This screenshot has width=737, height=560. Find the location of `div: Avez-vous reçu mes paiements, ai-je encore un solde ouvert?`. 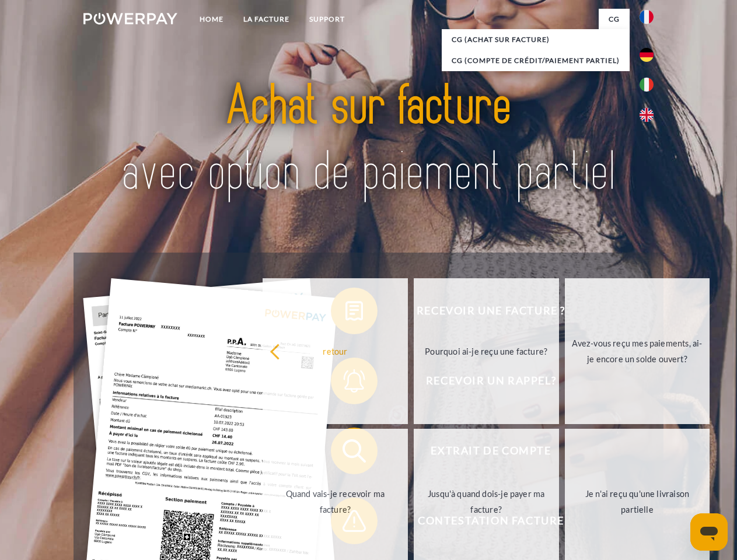

div: Avez-vous reçu mes paiements, ai-je encore un solde ouvert? is located at coordinates (637, 351).